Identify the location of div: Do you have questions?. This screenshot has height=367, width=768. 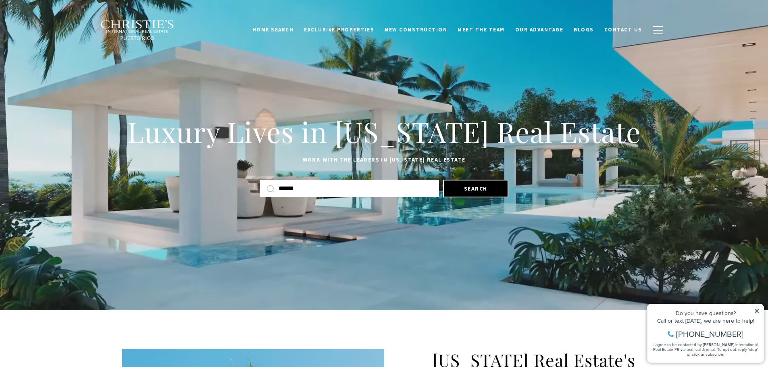
(62, 21).